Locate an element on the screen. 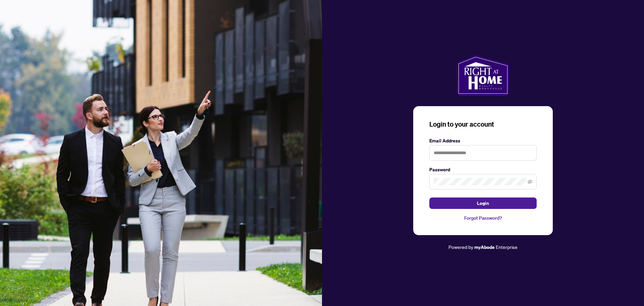 Image resolution: width=644 pixels, height=306 pixels. a: Forgot Password? is located at coordinates (483, 218).